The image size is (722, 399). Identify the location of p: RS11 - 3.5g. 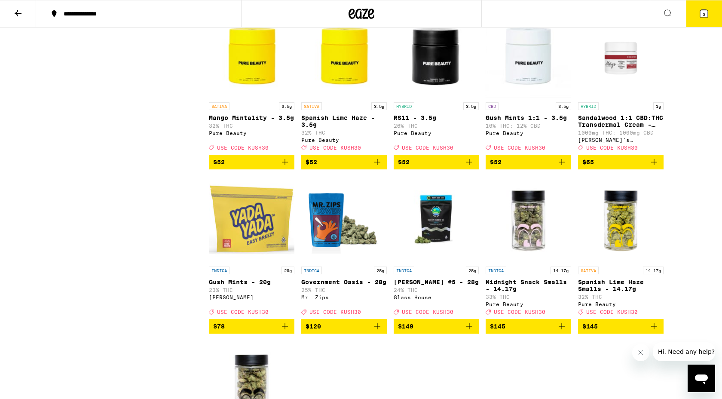
(436, 118).